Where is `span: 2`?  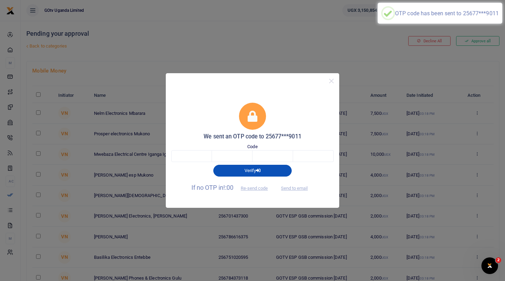 span: 2 is located at coordinates (499, 260).